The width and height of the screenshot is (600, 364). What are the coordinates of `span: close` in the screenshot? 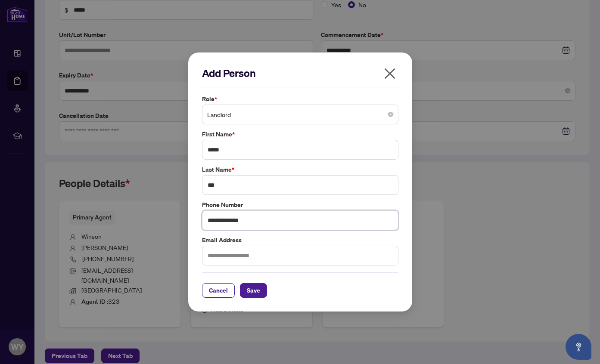 It's located at (390, 74).